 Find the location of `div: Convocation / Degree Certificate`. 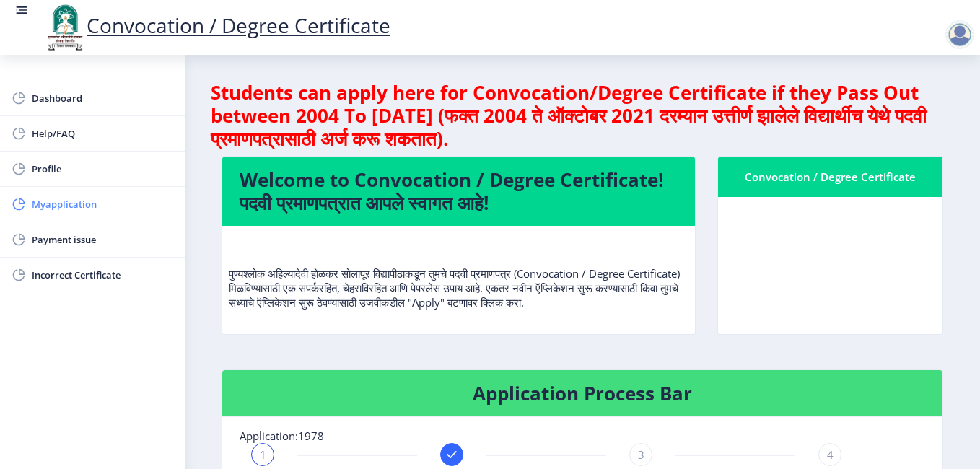

div: Convocation / Degree Certificate is located at coordinates (830, 177).